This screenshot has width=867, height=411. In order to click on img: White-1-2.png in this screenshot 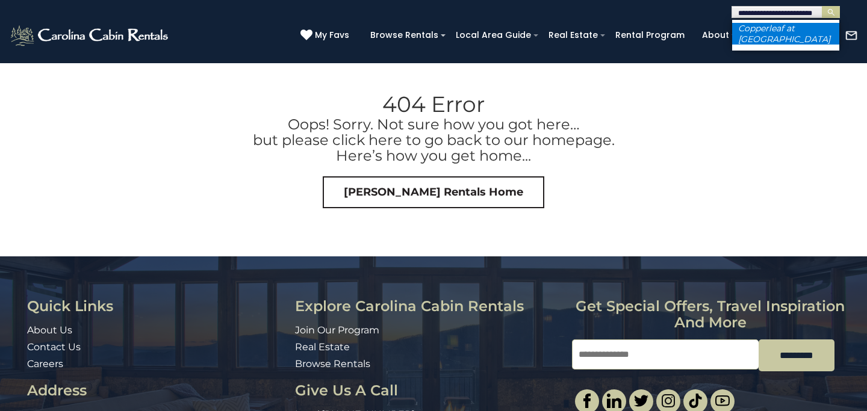, I will do `click(90, 36)`.